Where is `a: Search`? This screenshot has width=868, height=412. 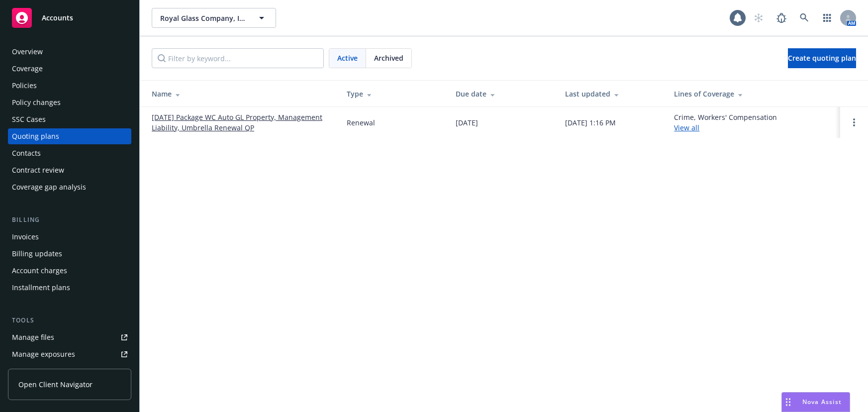 a: Search is located at coordinates (804, 18).